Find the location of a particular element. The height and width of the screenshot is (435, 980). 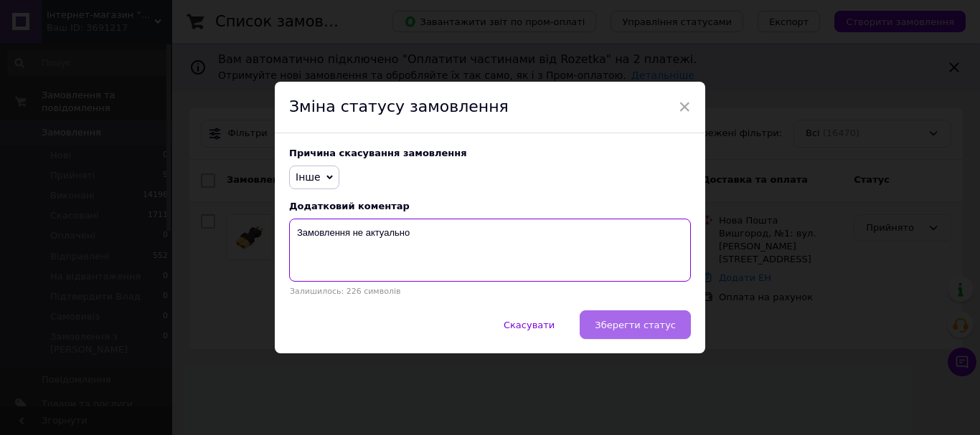

button: Зберегти статус is located at coordinates (635, 325).